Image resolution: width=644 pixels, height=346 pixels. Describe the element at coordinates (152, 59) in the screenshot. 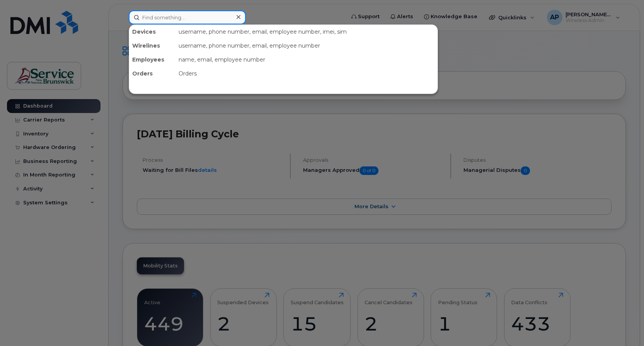

I see `div: Employees` at that location.